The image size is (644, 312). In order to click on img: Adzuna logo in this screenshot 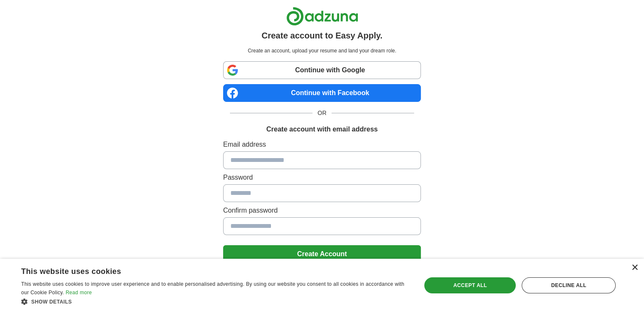, I will do `click(322, 16)`.